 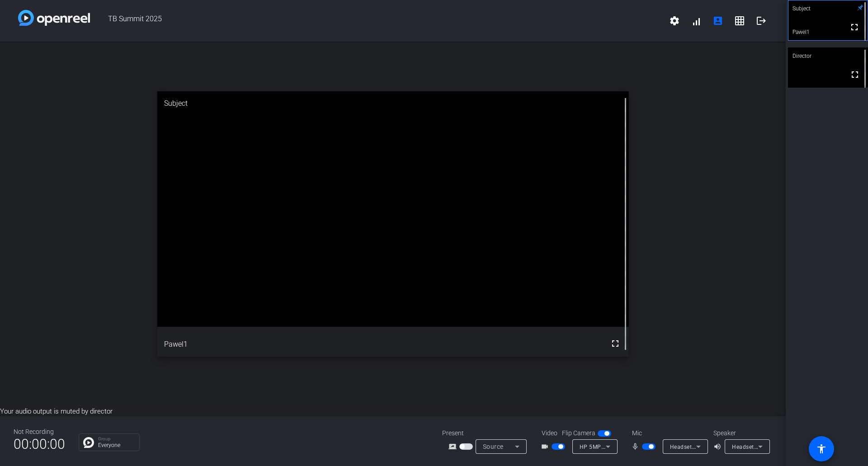 I want to click on mat-icon: volume_up, so click(x=719, y=447).